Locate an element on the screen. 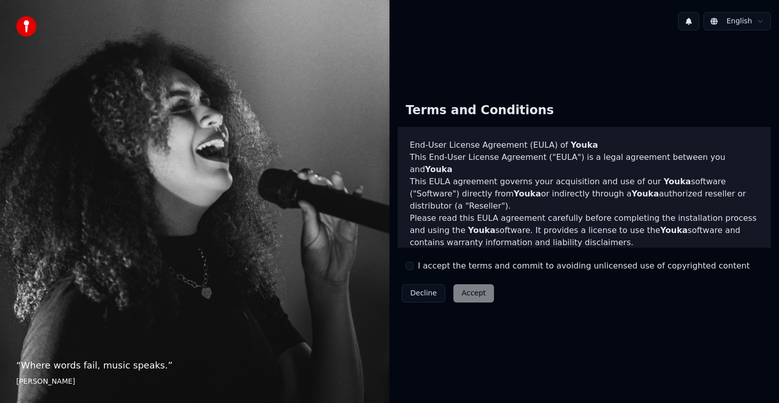 This screenshot has width=779, height=403. label: I accept the terms and commit to avoiding unlicensed use of copyrighted content is located at coordinates (584, 266).